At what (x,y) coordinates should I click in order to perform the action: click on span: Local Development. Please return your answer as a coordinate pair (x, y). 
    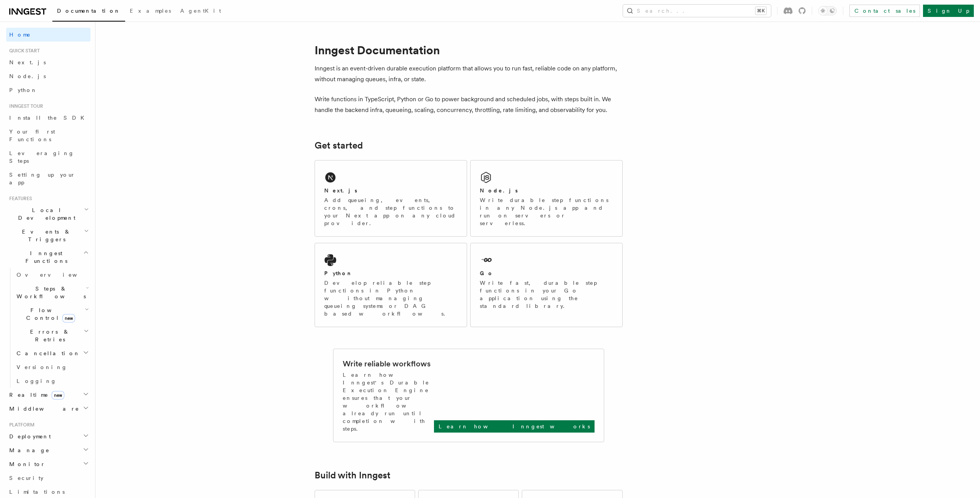
    Looking at the image, I should click on (45, 214).